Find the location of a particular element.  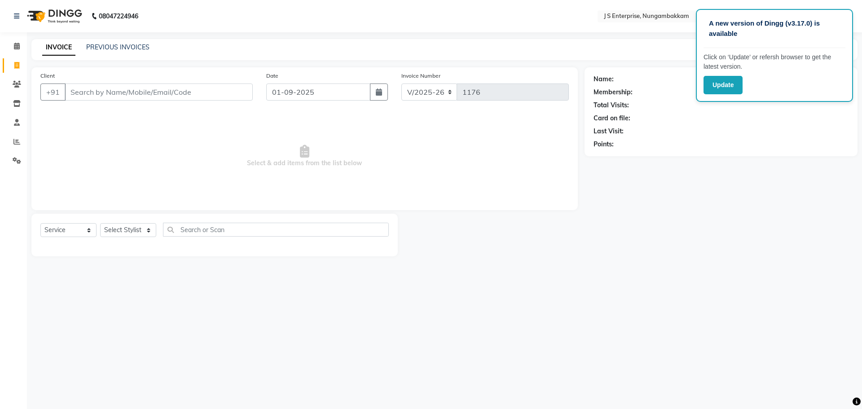

button: +91 is located at coordinates (53, 92).